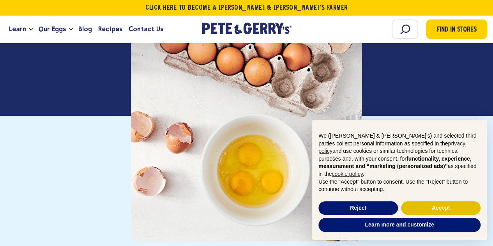 The height and width of the screenshot is (246, 493). I want to click on a: Learn, so click(18, 29).